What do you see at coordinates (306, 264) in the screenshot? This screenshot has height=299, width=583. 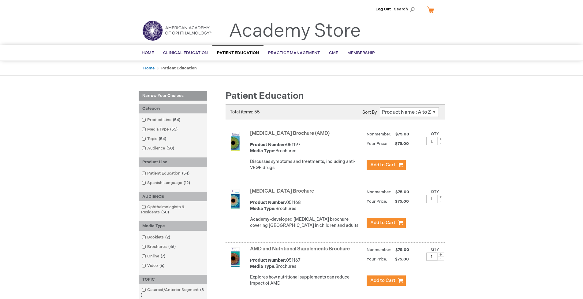 I see `div: 051167 Brochures` at bounding box center [306, 264].